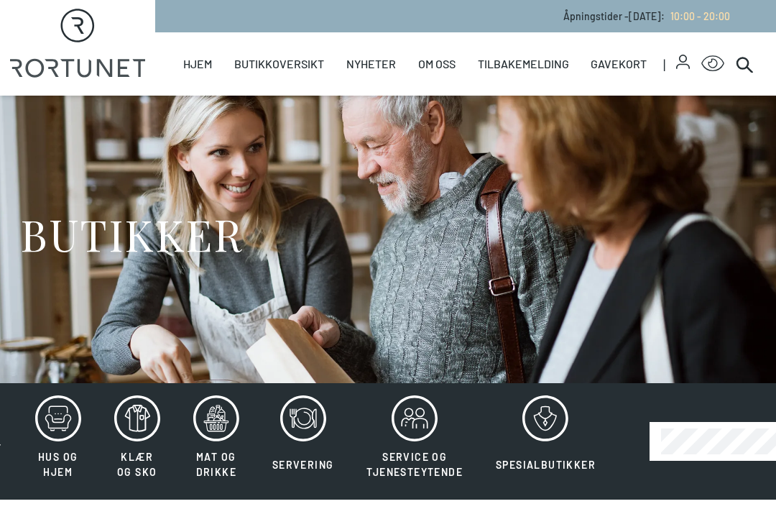 The image size is (776, 532). What do you see at coordinates (58, 441) in the screenshot?
I see `button: Hus og hjem` at bounding box center [58, 441].